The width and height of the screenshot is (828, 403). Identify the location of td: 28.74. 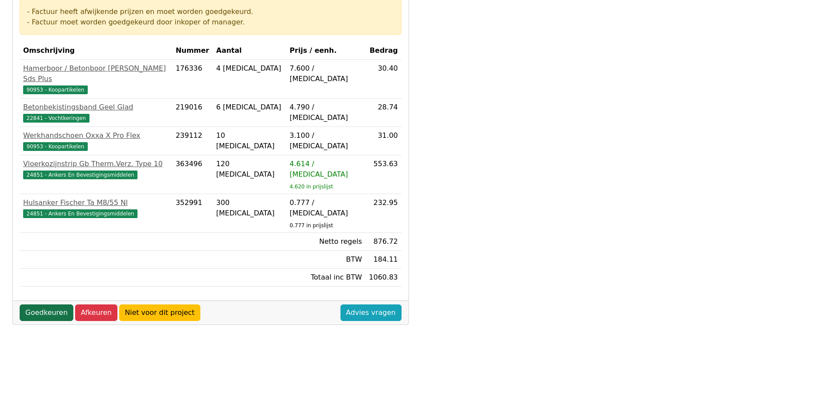
(383, 113).